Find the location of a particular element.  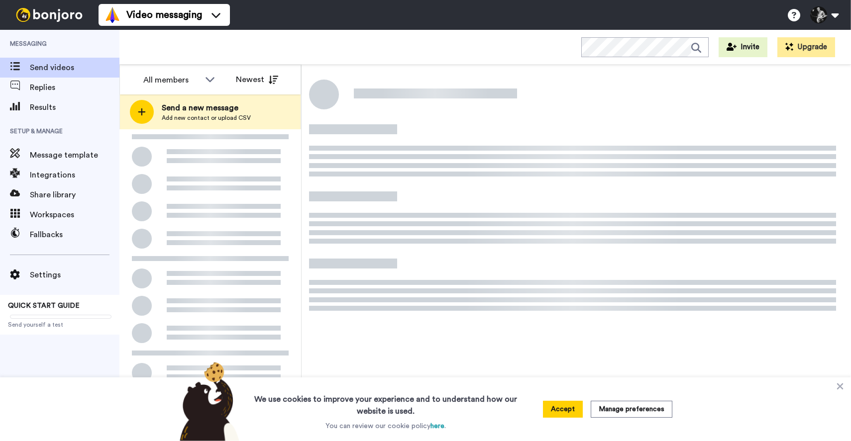

button: Invite is located at coordinates (743, 47).